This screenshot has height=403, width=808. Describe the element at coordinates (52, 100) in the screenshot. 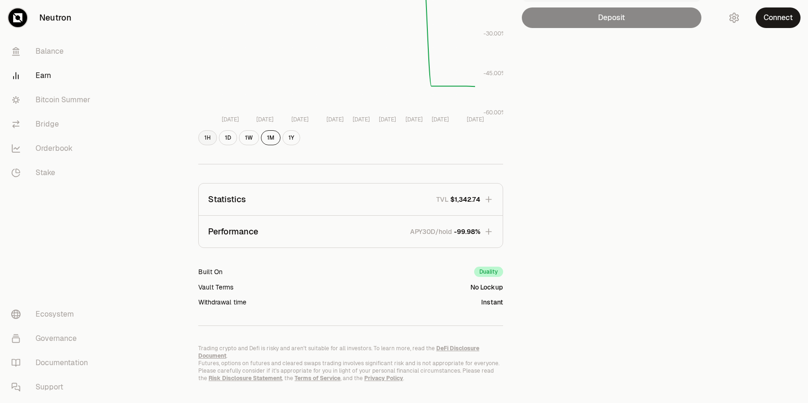

I see `a: Bitcoin Summer` at that location.